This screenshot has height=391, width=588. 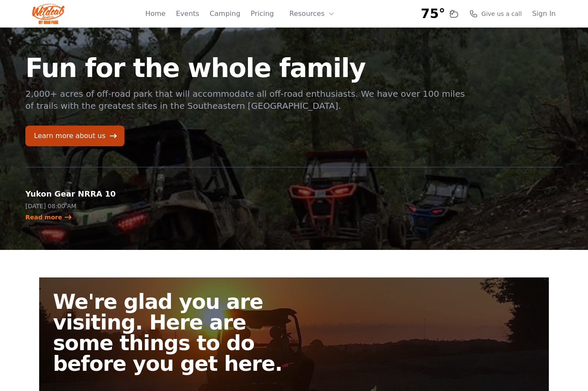 I want to click on a: Learn more about us, so click(x=75, y=136).